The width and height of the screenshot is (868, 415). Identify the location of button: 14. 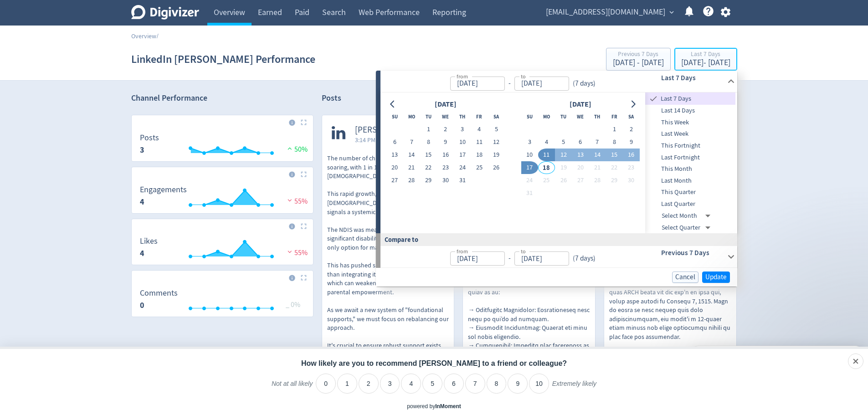
(411, 155).